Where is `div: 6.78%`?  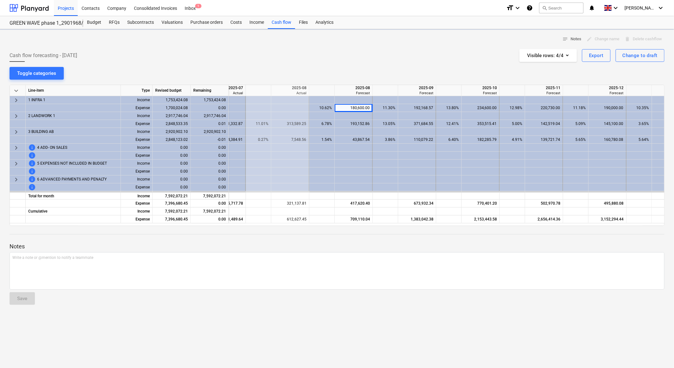
div: 6.78% is located at coordinates (322, 124).